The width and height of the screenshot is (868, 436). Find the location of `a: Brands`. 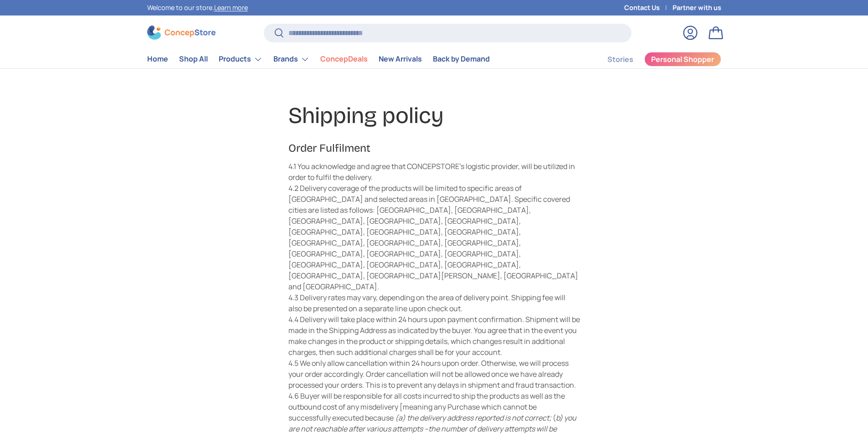

a: Brands is located at coordinates (291, 59).